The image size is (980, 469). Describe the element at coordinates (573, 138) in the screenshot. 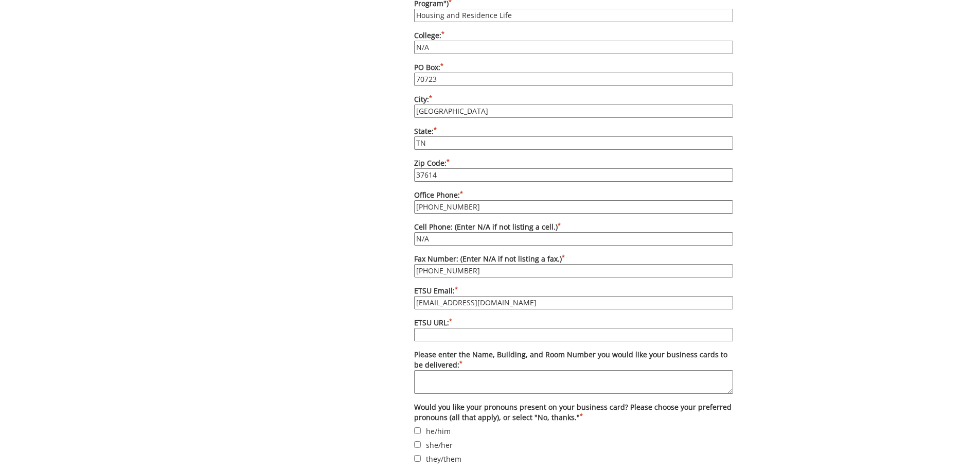

I see `label: State:` at that location.